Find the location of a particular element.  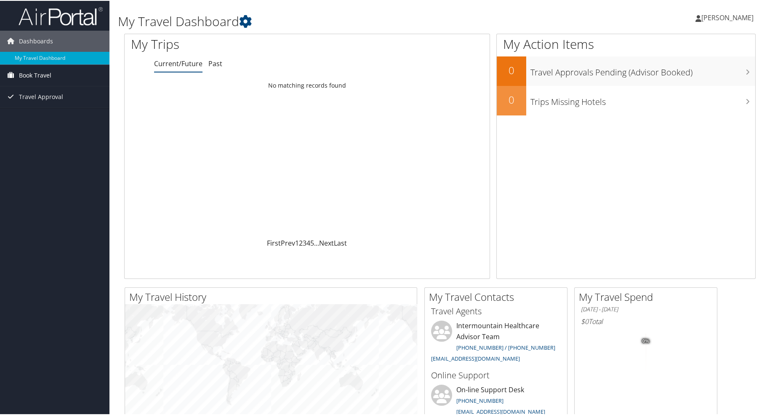

a: Current/Future is located at coordinates (178, 63).